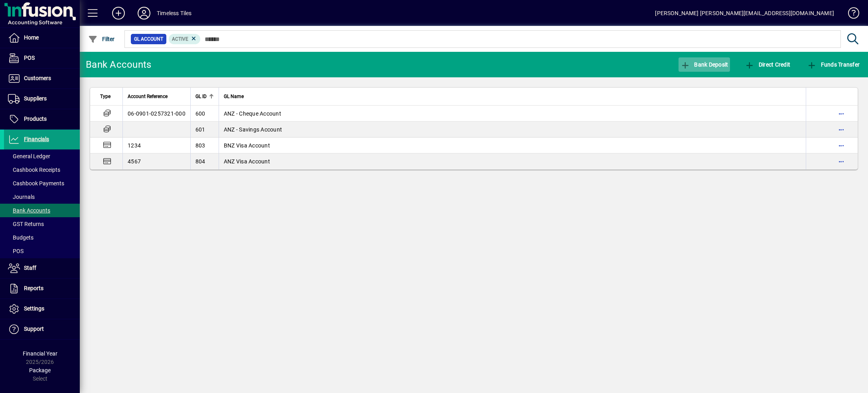 The height and width of the screenshot is (393, 868). I want to click on span: Reports, so click(34, 288).